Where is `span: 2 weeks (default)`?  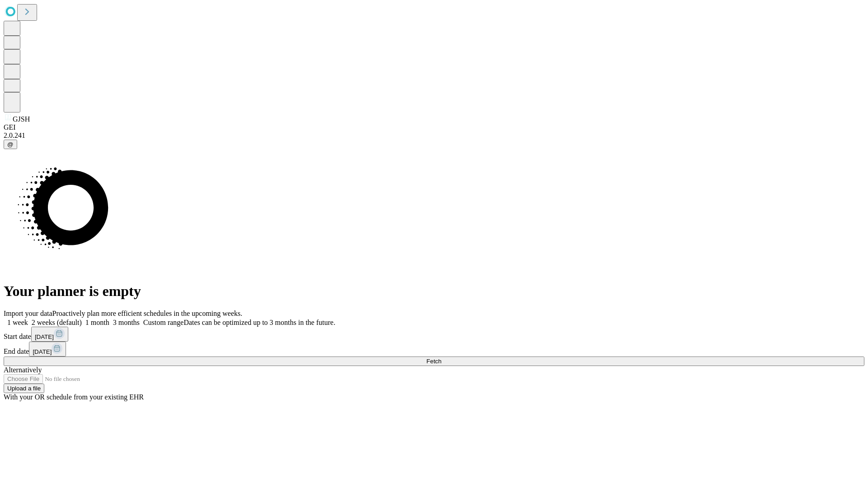
span: 2 weeks (default) is located at coordinates (56, 322).